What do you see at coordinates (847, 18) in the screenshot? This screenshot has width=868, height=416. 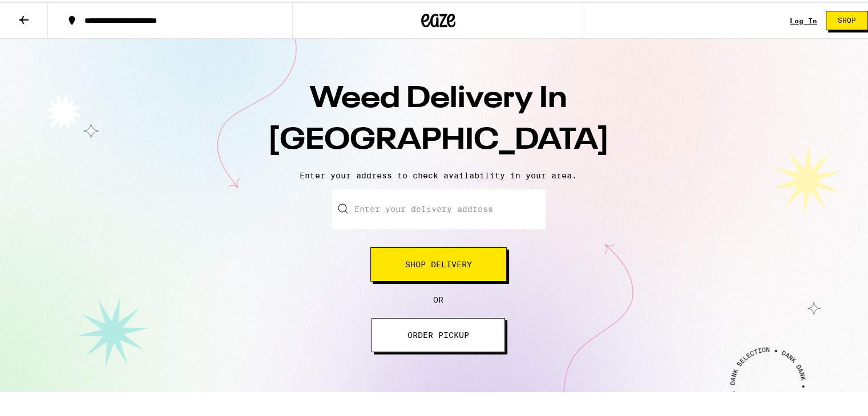 I see `span: Shop` at bounding box center [847, 18].